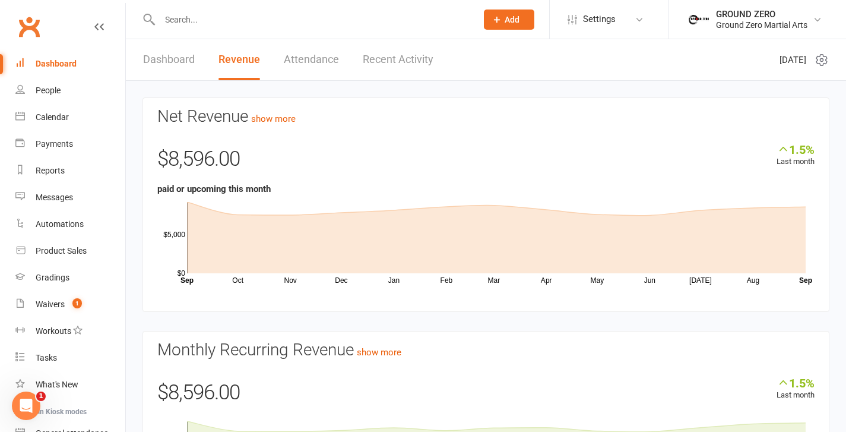 This screenshot has height=432, width=846. I want to click on a: Gradings, so click(70, 277).